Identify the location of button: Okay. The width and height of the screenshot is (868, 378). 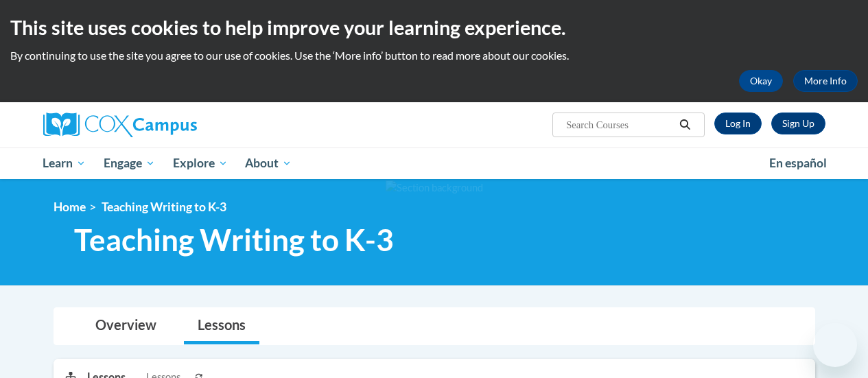
(761, 81).